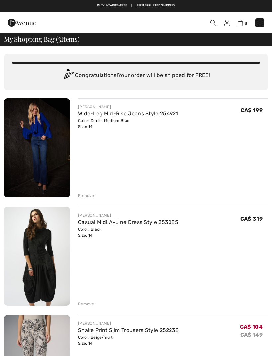 This screenshot has width=272, height=356. What do you see at coordinates (128, 222) in the screenshot?
I see `a: Casual Midi A-Line Dress Style 253085` at bounding box center [128, 222].